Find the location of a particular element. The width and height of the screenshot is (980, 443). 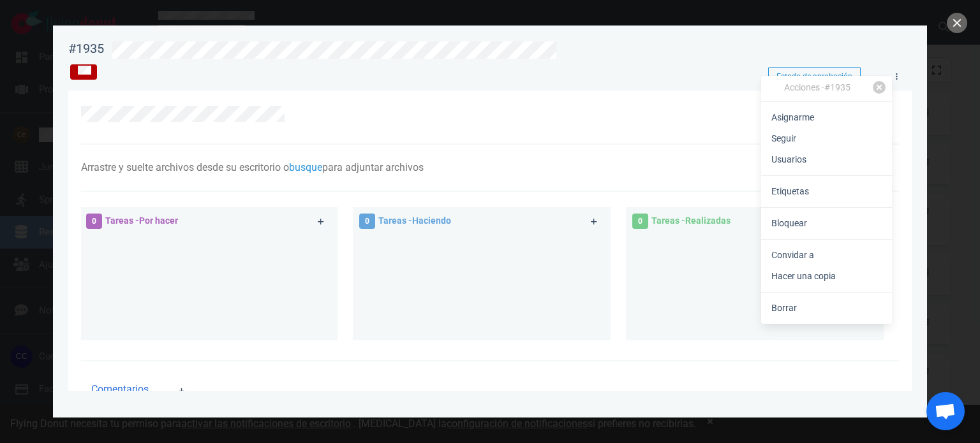

button: Estado de aprobación is located at coordinates (814, 77).